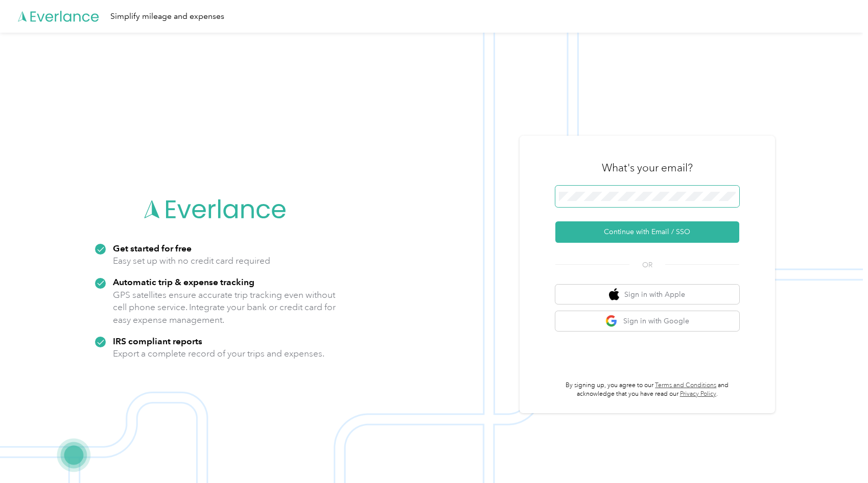  What do you see at coordinates (647, 295) in the screenshot?
I see `button: apple logoSign in with Apple` at bounding box center [647, 295].